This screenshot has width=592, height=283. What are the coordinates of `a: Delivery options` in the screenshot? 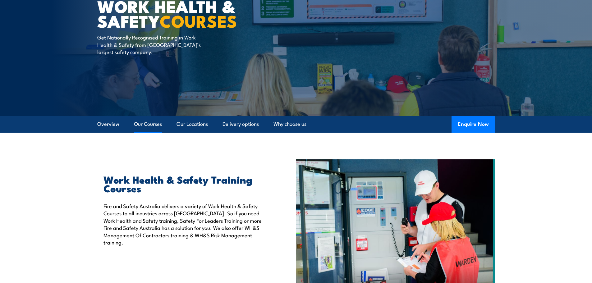 It's located at (241, 124).